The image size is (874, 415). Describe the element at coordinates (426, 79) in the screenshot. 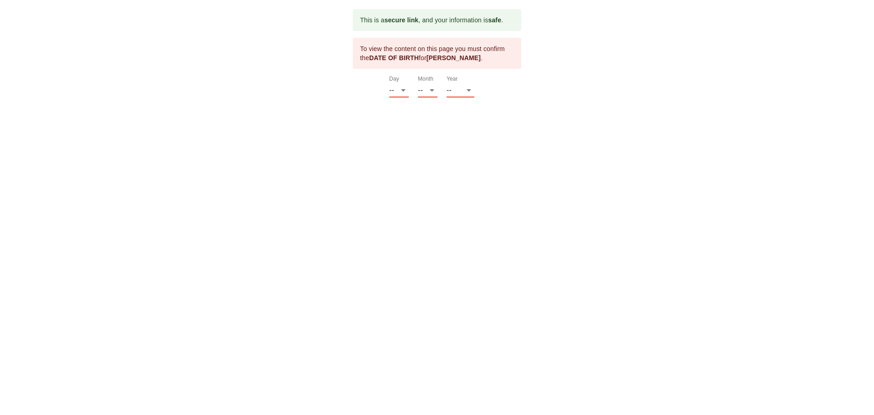

I see `label: Month` at that location.